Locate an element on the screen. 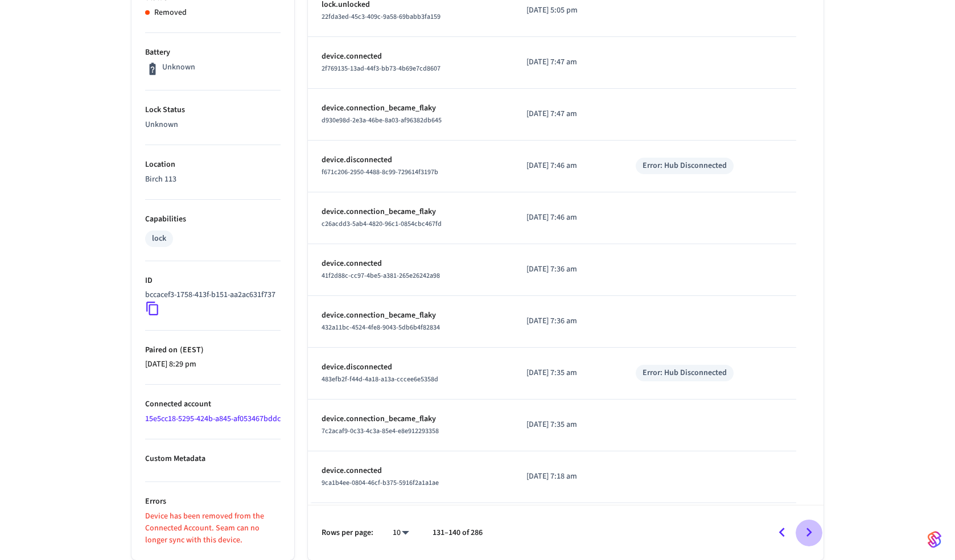  a: 15e5cc18-5295-424b-a845-af053467bddc is located at coordinates (212, 419).